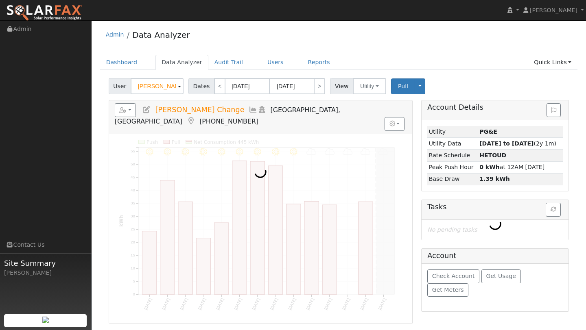  Describe the element at coordinates (501, 276) in the screenshot. I see `span: Get Usage` at that location.